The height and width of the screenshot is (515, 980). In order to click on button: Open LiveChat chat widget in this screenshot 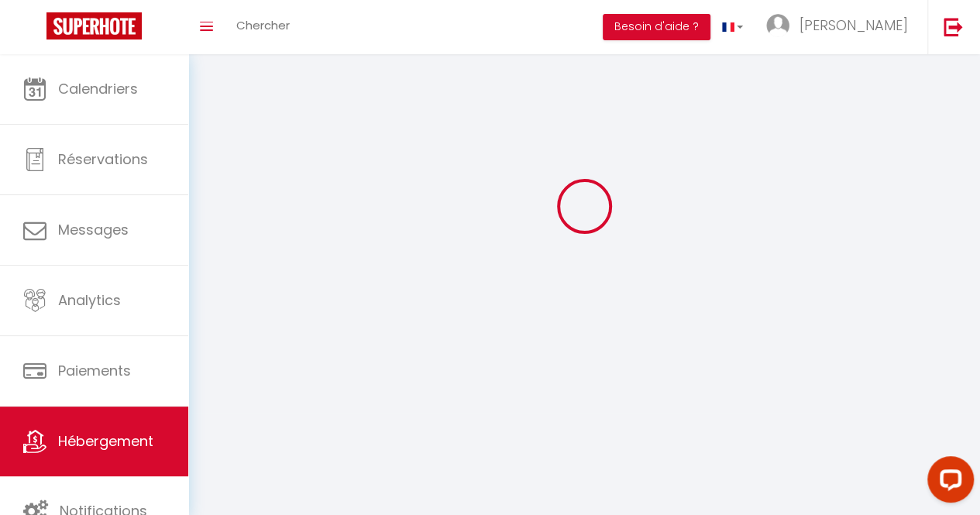, I will do `click(36, 30)`.